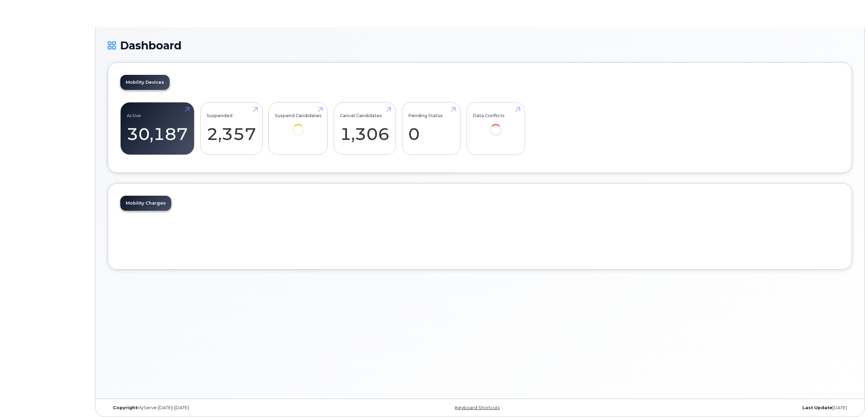 This screenshot has height=417, width=868. Describe the element at coordinates (818, 407) in the screenshot. I see `strong: Last Update` at that location.